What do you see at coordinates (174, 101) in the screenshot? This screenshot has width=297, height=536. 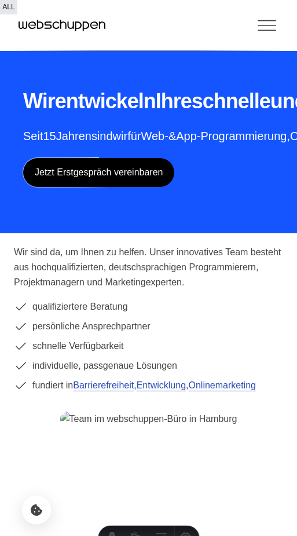 I see `span: Ihre` at bounding box center [174, 101].